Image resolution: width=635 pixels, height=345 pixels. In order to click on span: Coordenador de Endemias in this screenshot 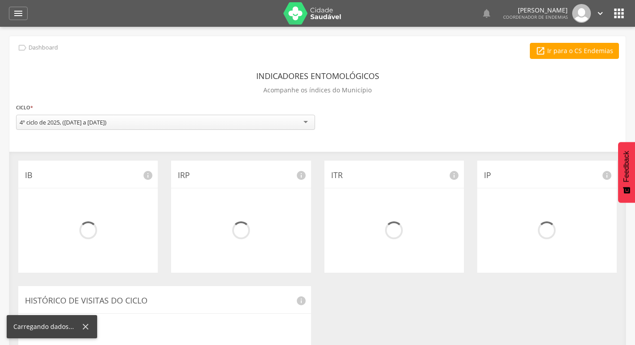, I will do `click(535, 17)`.